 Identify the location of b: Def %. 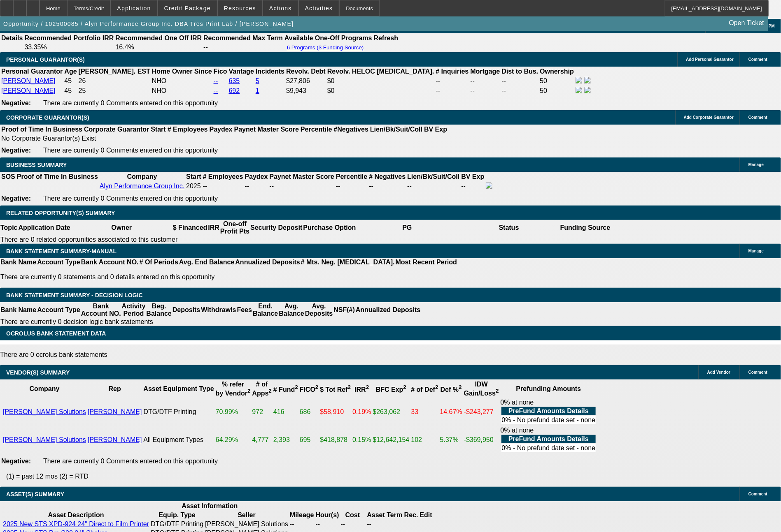
(451, 389).